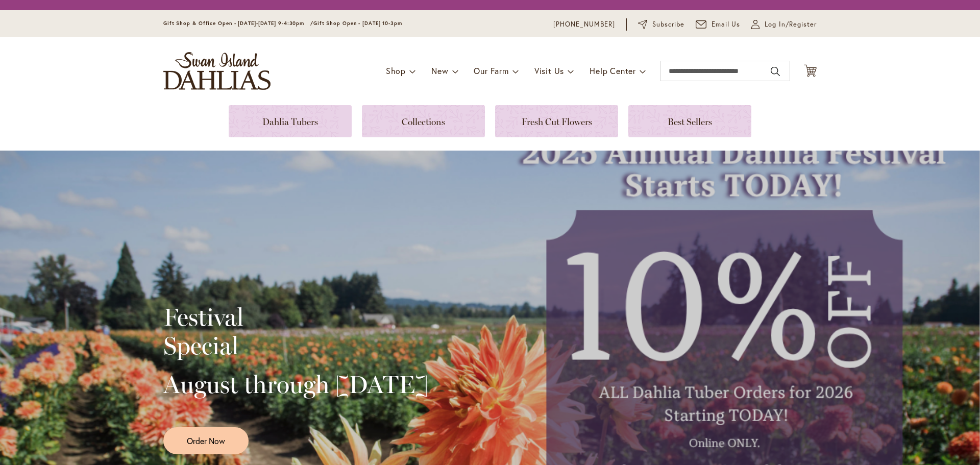  Describe the element at coordinates (439, 71) in the screenshot. I see `span: New` at that location.